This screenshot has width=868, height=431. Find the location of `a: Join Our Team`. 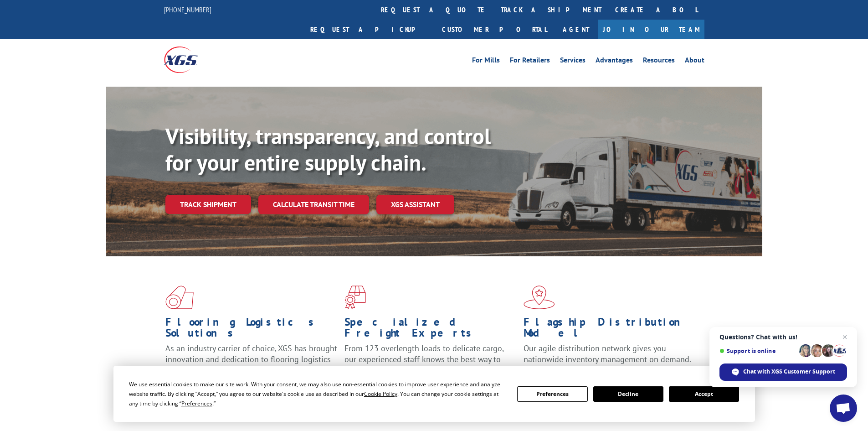

a: Join Our Team is located at coordinates (651, 29).